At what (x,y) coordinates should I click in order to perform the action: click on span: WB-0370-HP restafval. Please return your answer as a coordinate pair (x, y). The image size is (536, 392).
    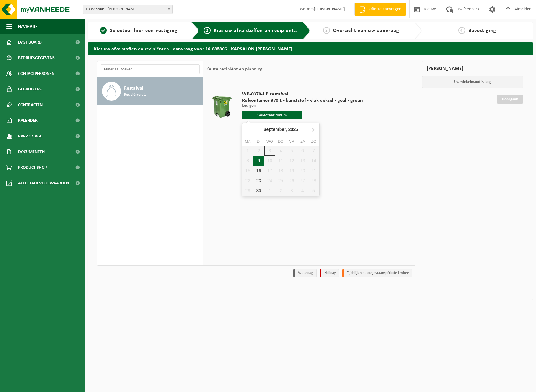
    Looking at the image, I should click on (303, 94).